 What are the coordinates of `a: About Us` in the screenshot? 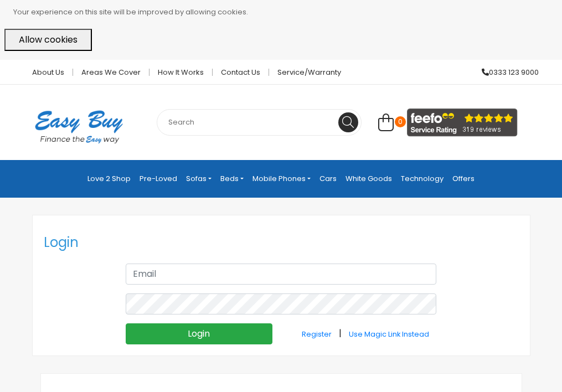 It's located at (48, 72).